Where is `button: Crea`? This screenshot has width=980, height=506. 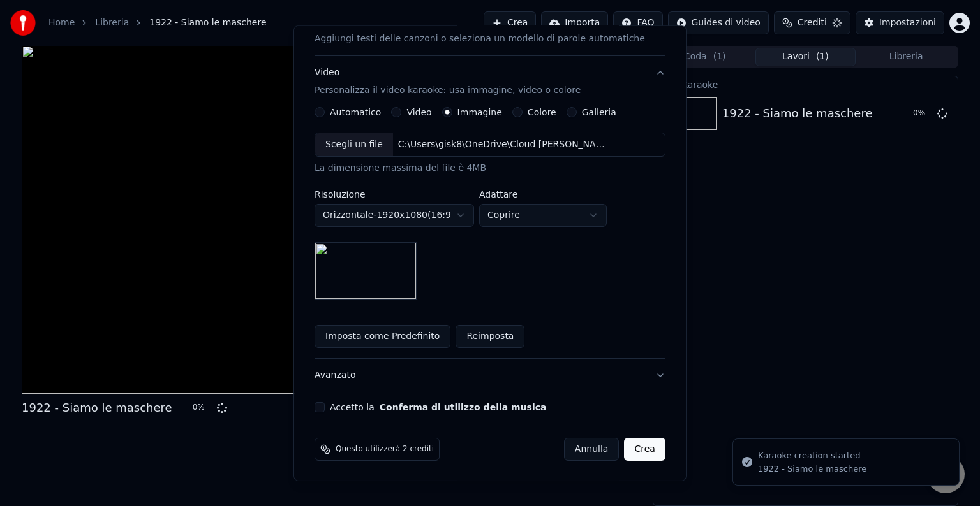 button: Crea is located at coordinates (645, 449).